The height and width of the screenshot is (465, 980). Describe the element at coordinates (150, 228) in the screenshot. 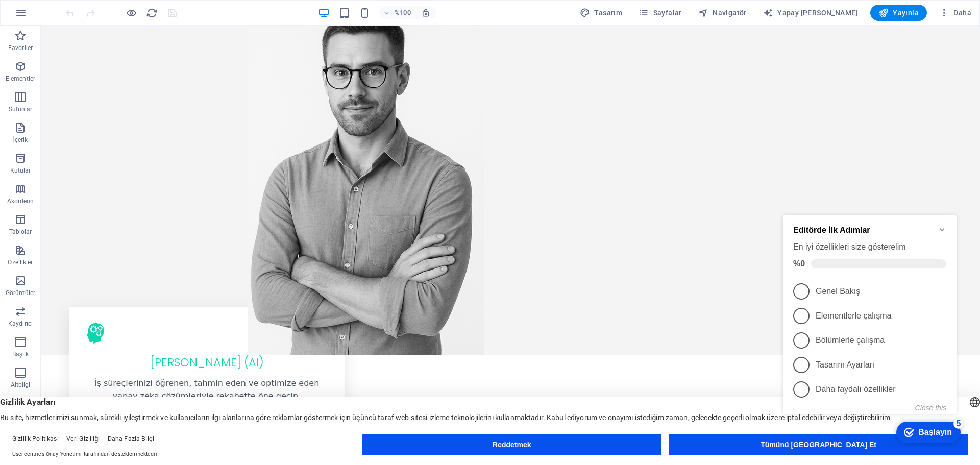

I see `div: Başlayın 5 ürün kaldı, %0 tamamlandı` at that location.